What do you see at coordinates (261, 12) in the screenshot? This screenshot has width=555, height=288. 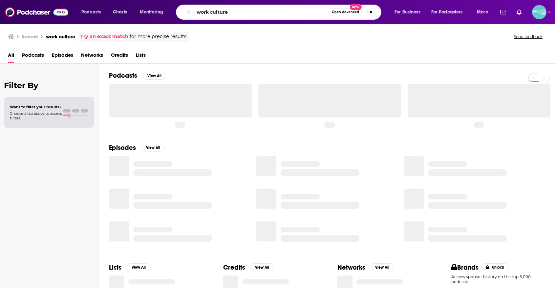 I see `input: Search podcasts, credits, & more...` at bounding box center [261, 12].